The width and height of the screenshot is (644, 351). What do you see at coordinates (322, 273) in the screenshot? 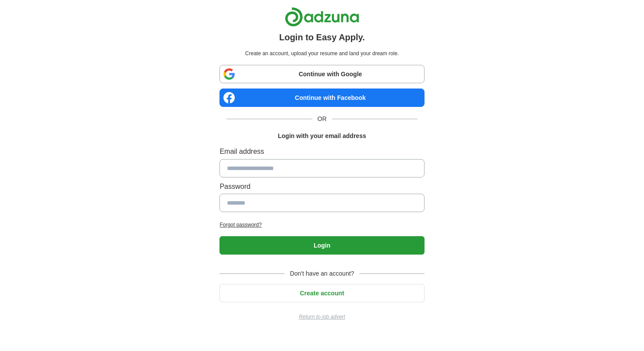
I see `span: Don't have an account?` at bounding box center [322, 273].